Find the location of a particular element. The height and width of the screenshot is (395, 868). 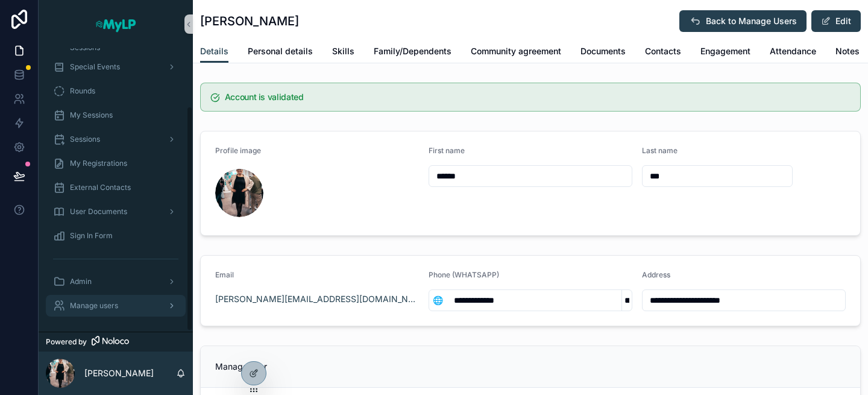

span: Admin is located at coordinates (81, 282).